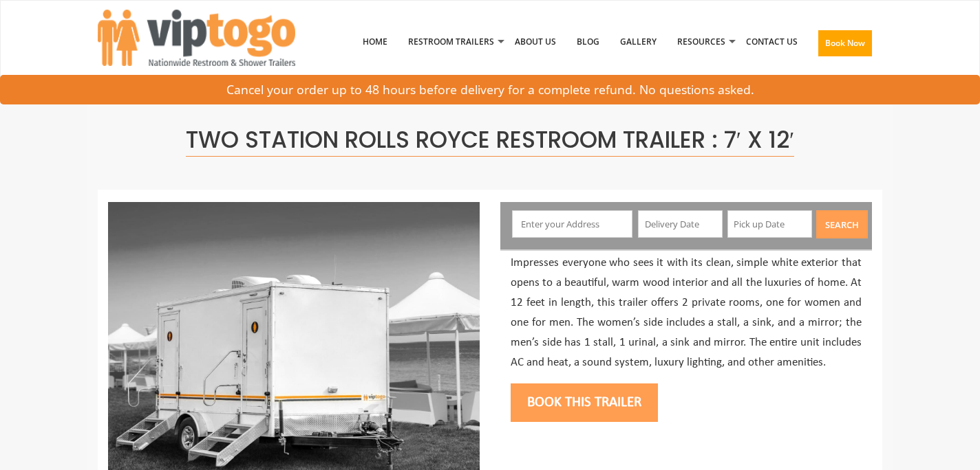 The image size is (980, 470). Describe the element at coordinates (450, 41) in the screenshot. I see `a: Restroom Trailers` at that location.